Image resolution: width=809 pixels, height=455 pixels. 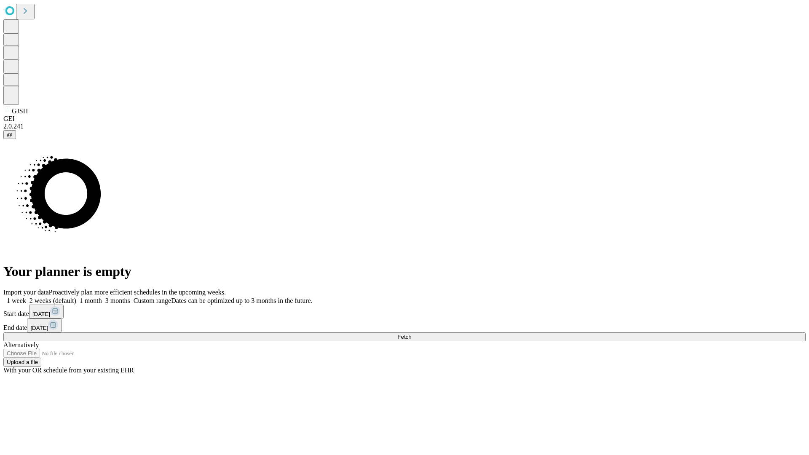 I want to click on span: 2 weeks (default), so click(x=53, y=301).